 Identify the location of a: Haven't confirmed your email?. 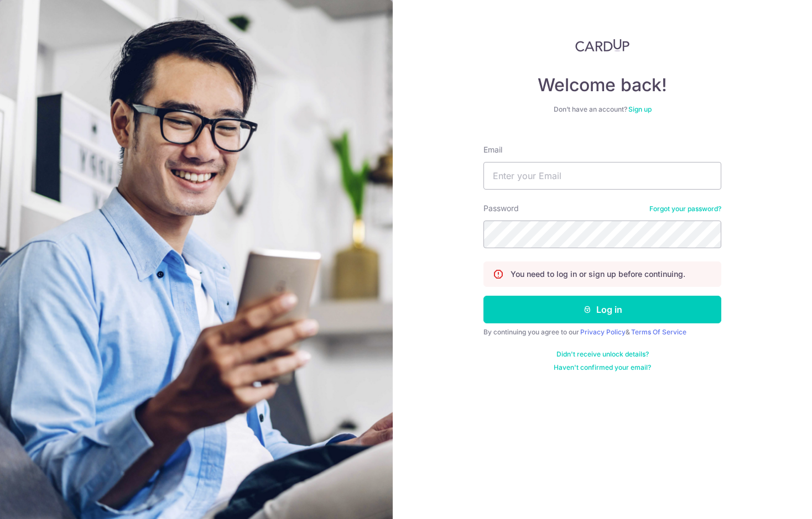
(602, 368).